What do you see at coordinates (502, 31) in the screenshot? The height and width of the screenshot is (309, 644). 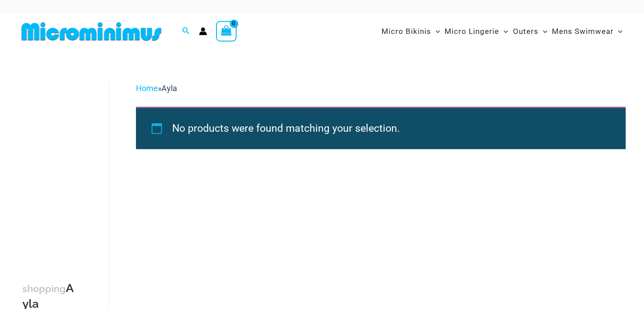 I see `nav: Site Navigation` at bounding box center [502, 31].